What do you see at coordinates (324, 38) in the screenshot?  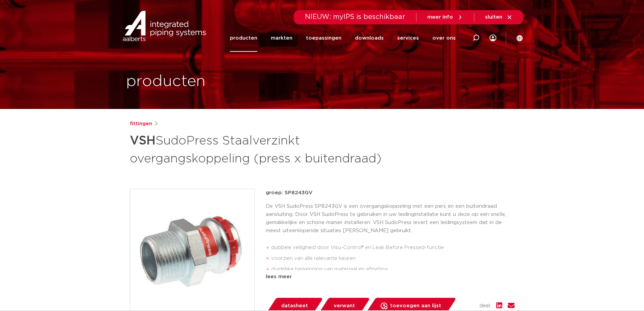 I see `a: toepassingen` at bounding box center [324, 38].